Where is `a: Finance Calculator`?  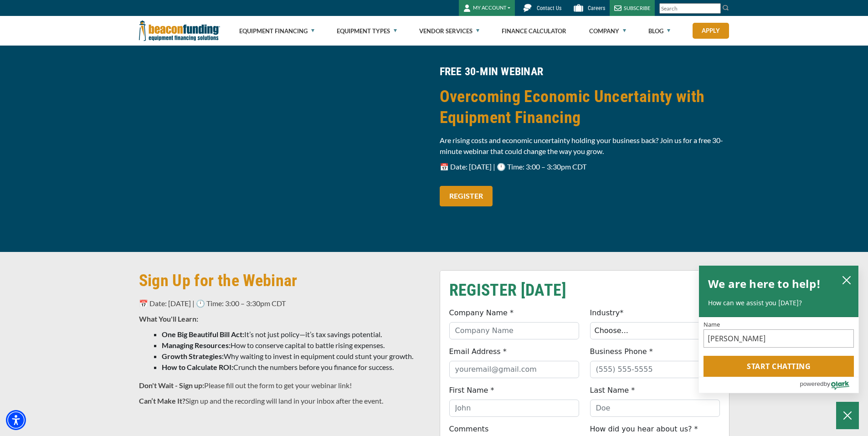 a: Finance Calculator is located at coordinates (534, 31).